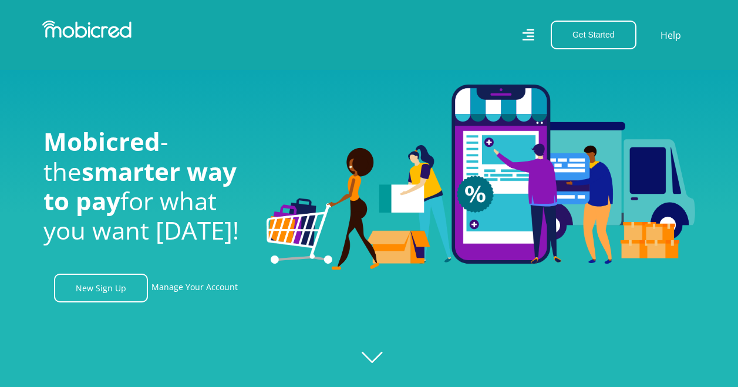 This screenshot has width=738, height=387. I want to click on img: Mobicred, so click(87, 29).